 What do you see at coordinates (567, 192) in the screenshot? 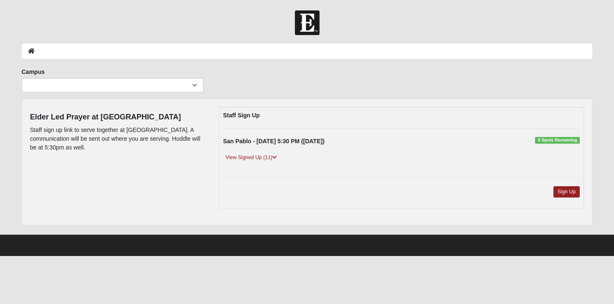
I see `a: Sign Up` at bounding box center [567, 192].